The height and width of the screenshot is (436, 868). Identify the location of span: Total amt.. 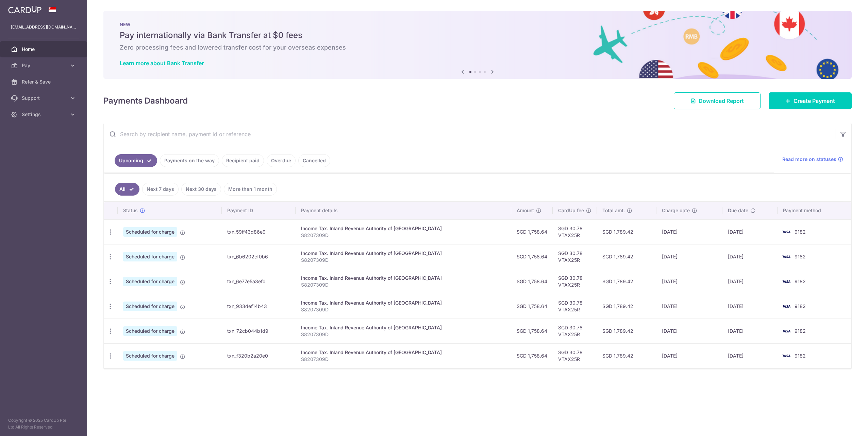
(614, 211).